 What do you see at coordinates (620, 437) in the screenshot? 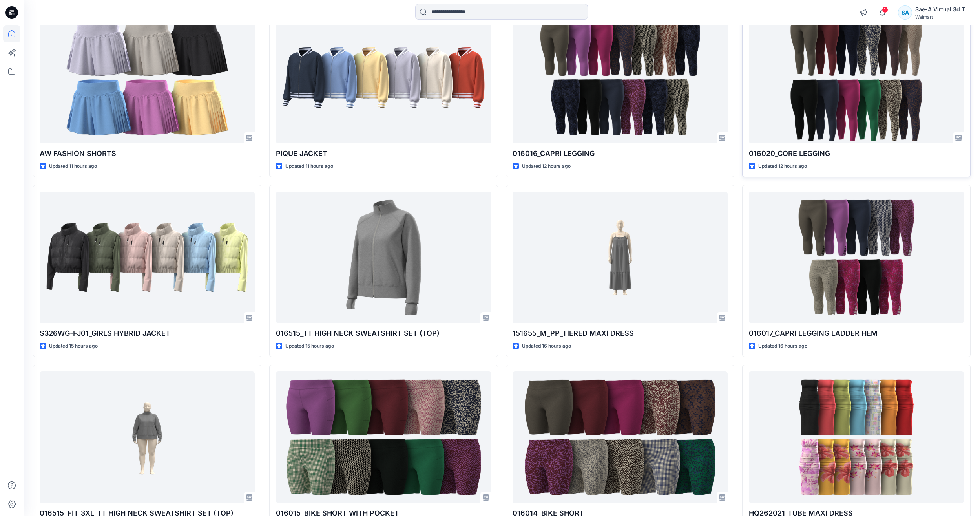
I see `a: 016014_BIKE SHORT` at bounding box center [620, 437].